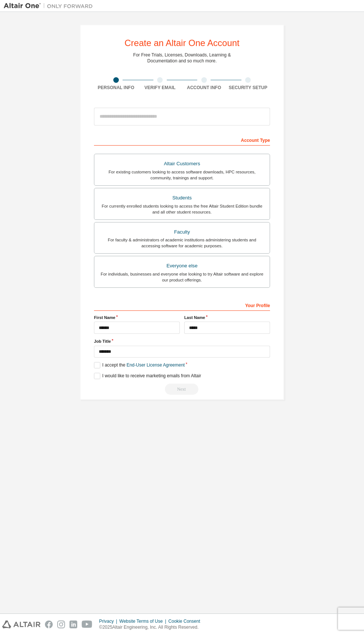 This screenshot has height=635, width=364. Describe the element at coordinates (87, 624) in the screenshot. I see `img: youtube.svg` at that location.